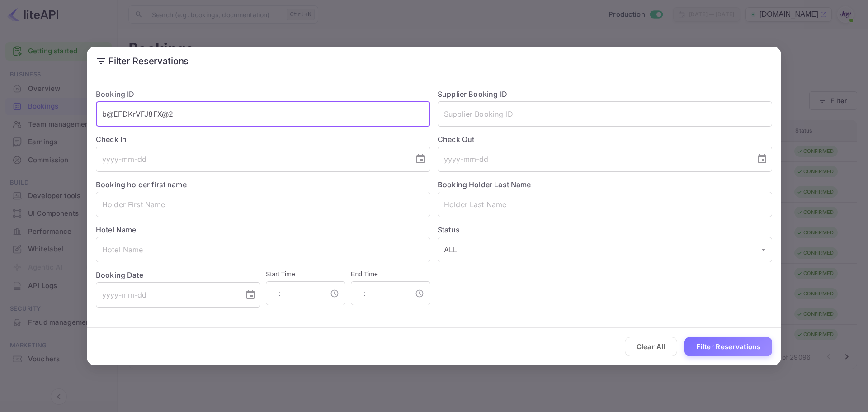 The width and height of the screenshot is (868, 412). Describe the element at coordinates (605, 139) in the screenshot. I see `label: Check Out` at that location.